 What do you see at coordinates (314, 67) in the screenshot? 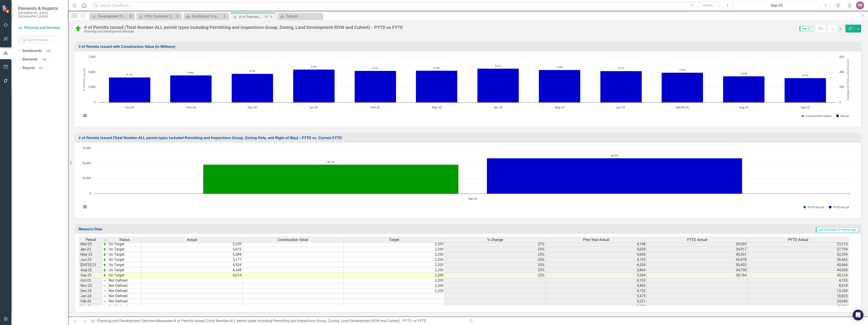
I see `text: 5,475` at bounding box center [314, 67].